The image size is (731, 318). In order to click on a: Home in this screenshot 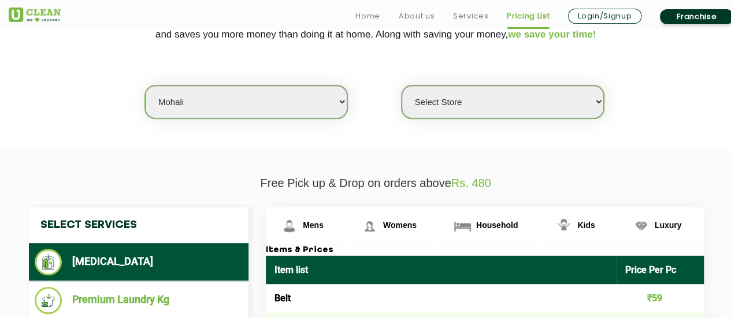, I will do `click(368, 16)`.